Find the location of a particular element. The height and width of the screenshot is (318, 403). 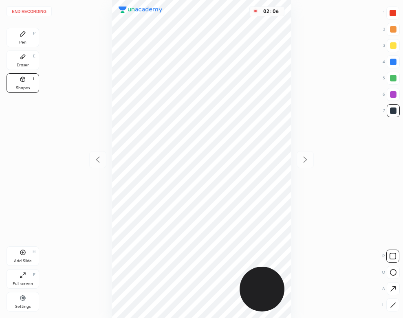

div: A is located at coordinates (391, 289).